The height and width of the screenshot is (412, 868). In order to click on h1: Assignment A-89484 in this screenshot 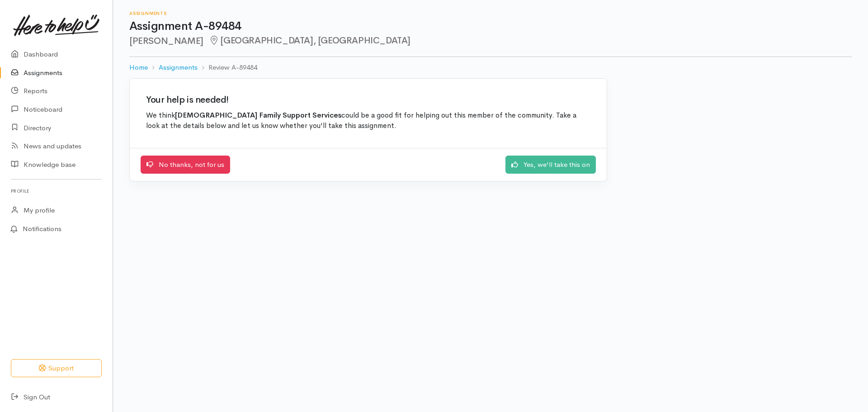, I will do `click(491, 26)`.